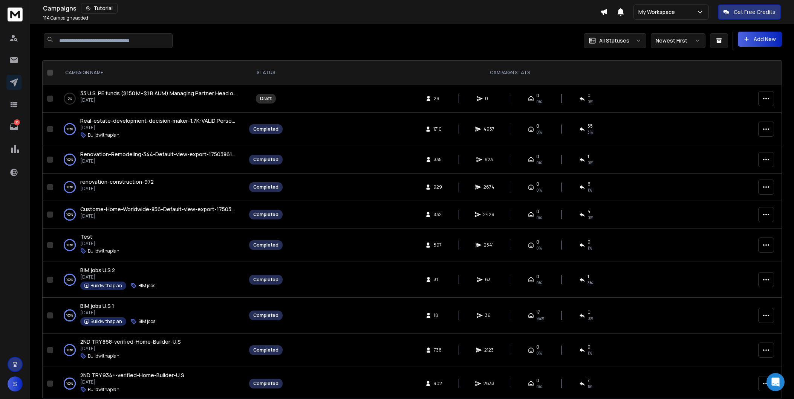 The width and height of the screenshot is (794, 399). What do you see at coordinates (130, 342) in the screenshot?
I see `span: 2ND TRY 868-verified-Home-Builder-U.S` at bounding box center [130, 342].